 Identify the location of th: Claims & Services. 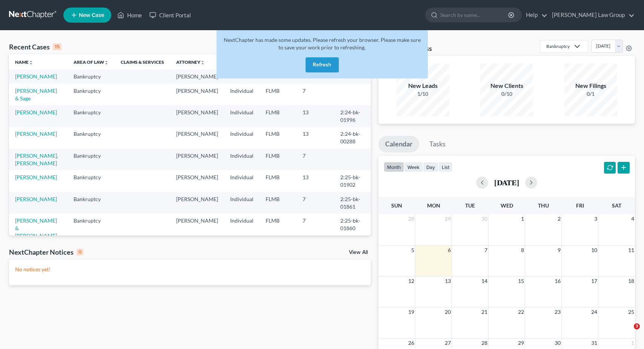
(142, 62).